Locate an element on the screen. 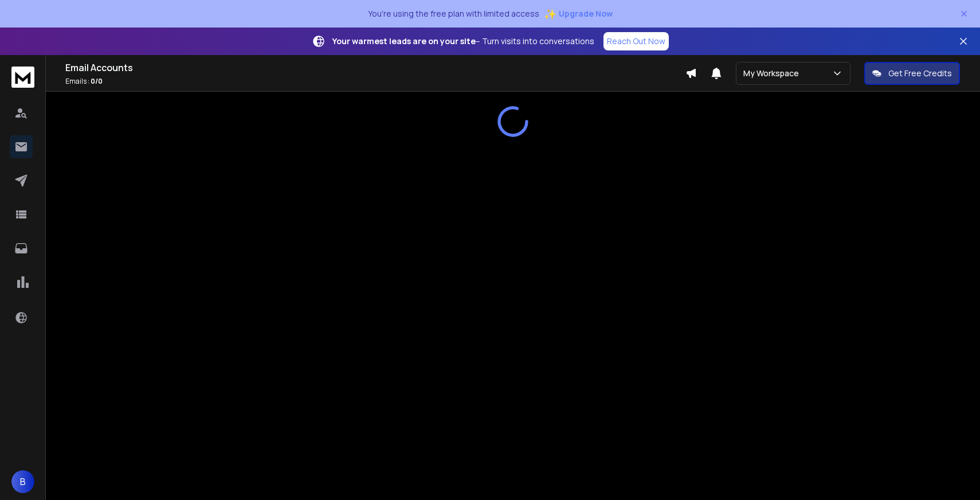 The width and height of the screenshot is (980, 500). p: Reach Out Now is located at coordinates (636, 41).